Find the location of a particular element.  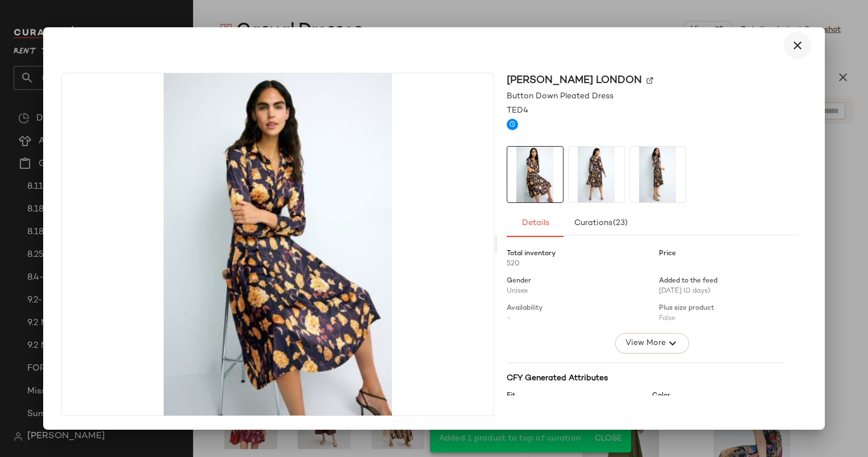

span: View More is located at coordinates (645, 343).